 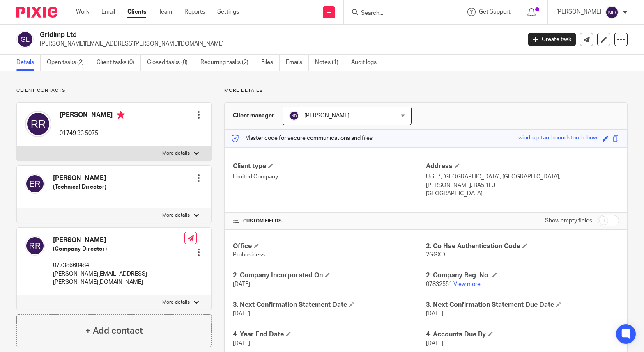 What do you see at coordinates (37, 12) in the screenshot?
I see `img: Pixie` at bounding box center [37, 12].